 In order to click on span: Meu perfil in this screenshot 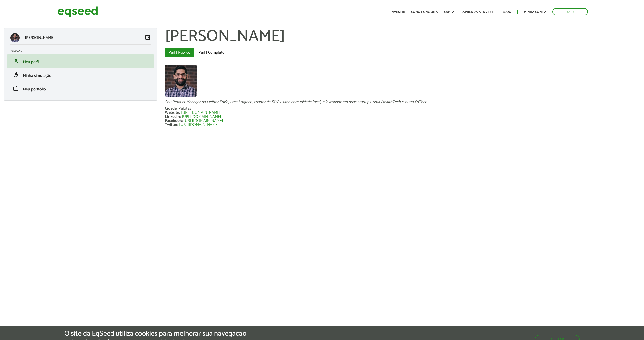, I will do `click(31, 62)`.